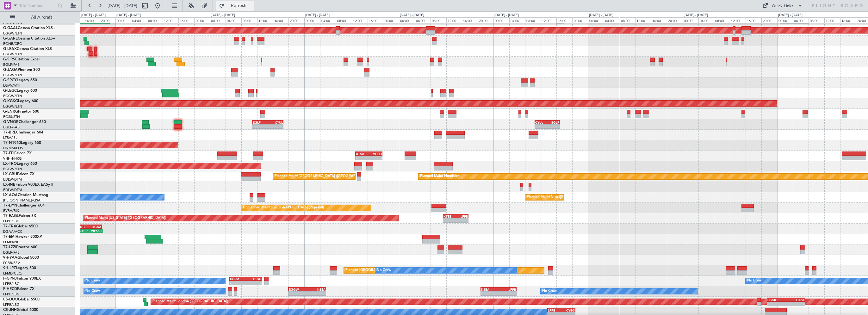 Image resolution: width=868 pixels, height=315 pixels. I want to click on span: 9H-LPZ, so click(9, 269).